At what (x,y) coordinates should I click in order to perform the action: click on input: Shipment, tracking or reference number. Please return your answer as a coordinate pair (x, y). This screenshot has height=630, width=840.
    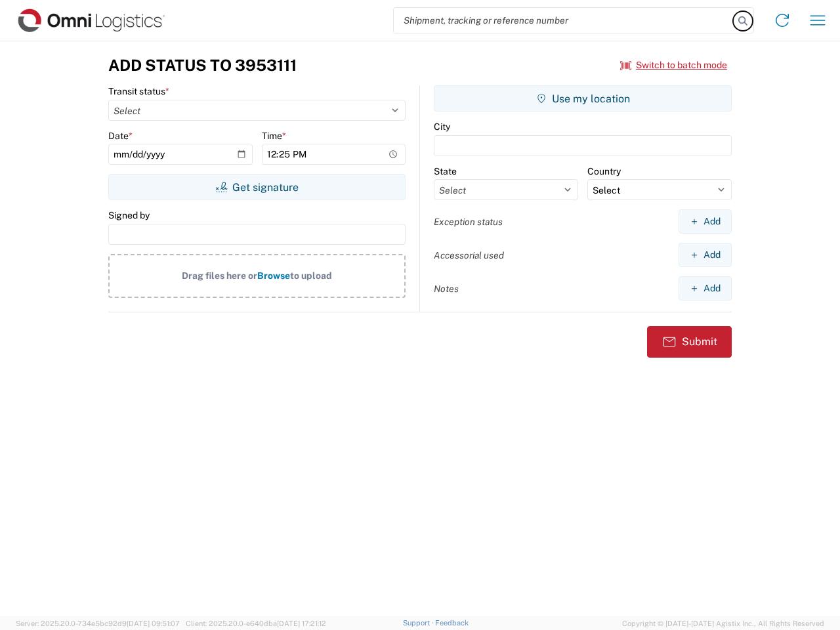
    Looking at the image, I should click on (563, 21).